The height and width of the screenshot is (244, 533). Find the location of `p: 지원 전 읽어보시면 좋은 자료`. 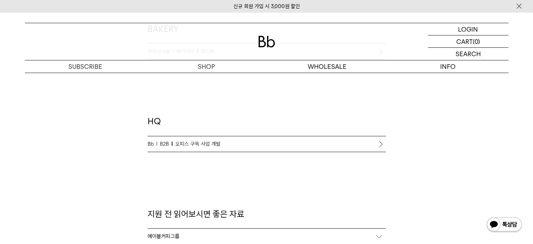

p: 지원 전 읽어보시면 좋은 자료 is located at coordinates (267, 218).